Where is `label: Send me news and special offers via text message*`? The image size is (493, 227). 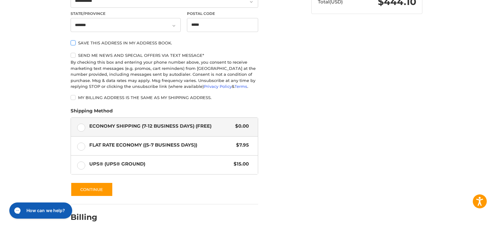
label: Send me news and special offers via text message* is located at coordinates (164, 55).